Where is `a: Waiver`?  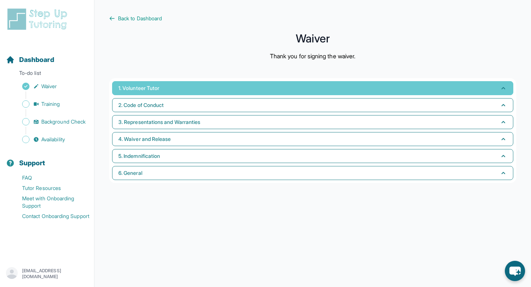
a: Waiver is located at coordinates (50, 86).